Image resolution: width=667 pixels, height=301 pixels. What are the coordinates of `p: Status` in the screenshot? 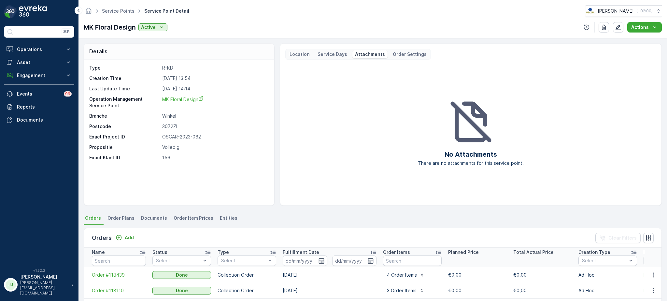 It's located at (160, 253).